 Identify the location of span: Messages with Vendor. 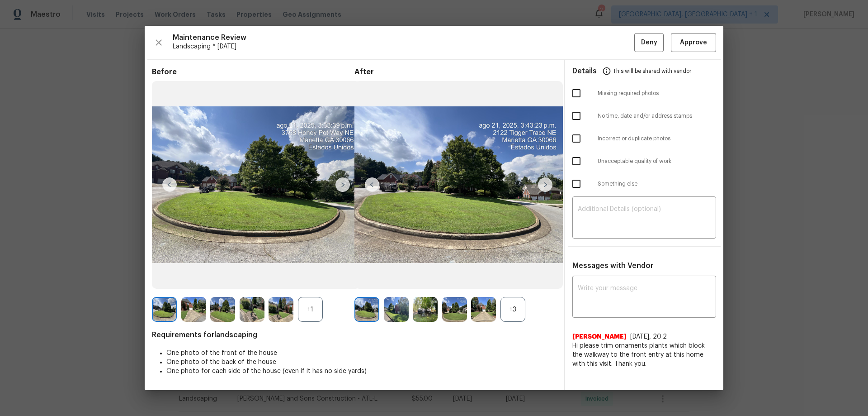
(613, 266).